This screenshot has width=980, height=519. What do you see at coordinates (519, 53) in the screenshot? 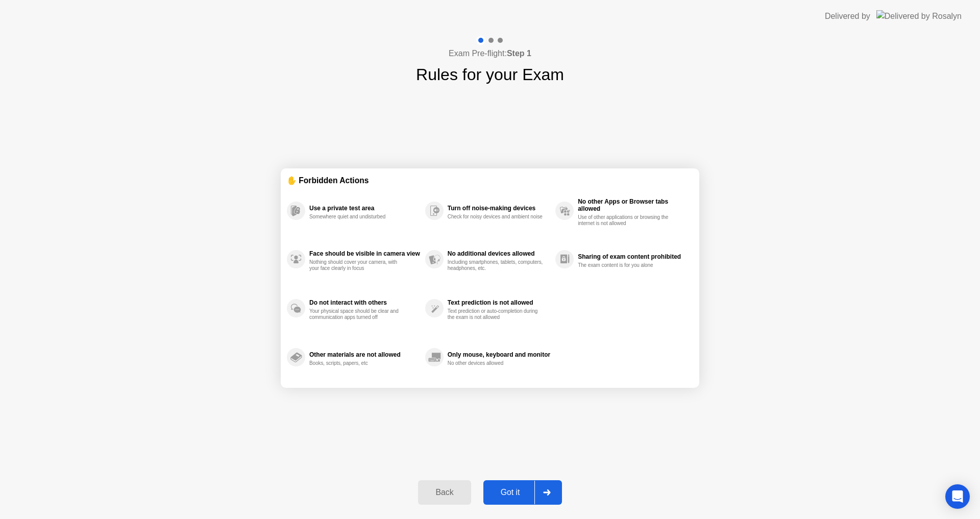
I see `b: Step 1` at bounding box center [519, 53].